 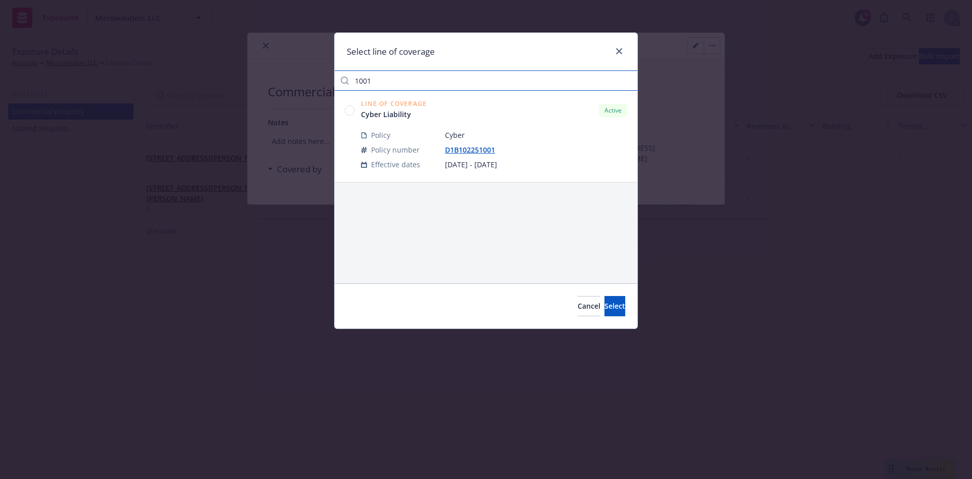 What do you see at coordinates (589, 305) in the screenshot?
I see `span: Cancel` at bounding box center [589, 305].